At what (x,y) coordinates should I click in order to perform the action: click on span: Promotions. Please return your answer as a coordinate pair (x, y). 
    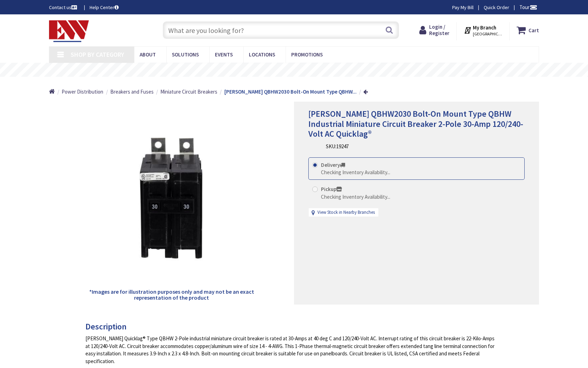
    Looking at the image, I should click on (307, 54).